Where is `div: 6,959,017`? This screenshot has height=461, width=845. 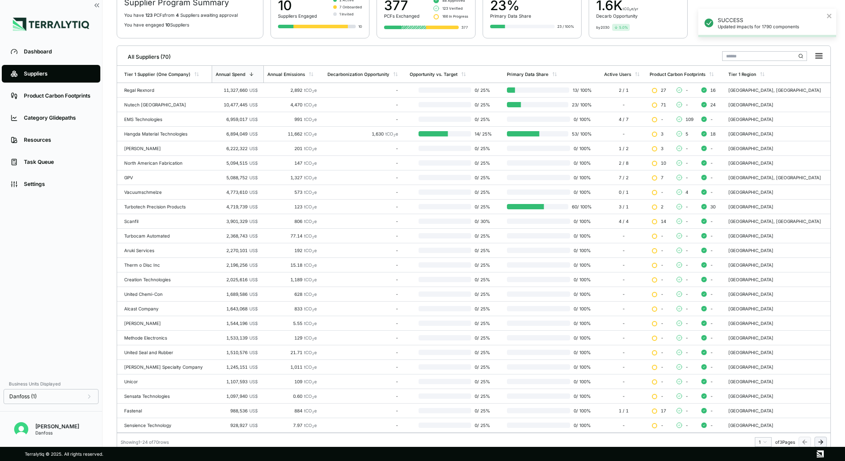 div: 6,959,017 is located at coordinates (236, 119).